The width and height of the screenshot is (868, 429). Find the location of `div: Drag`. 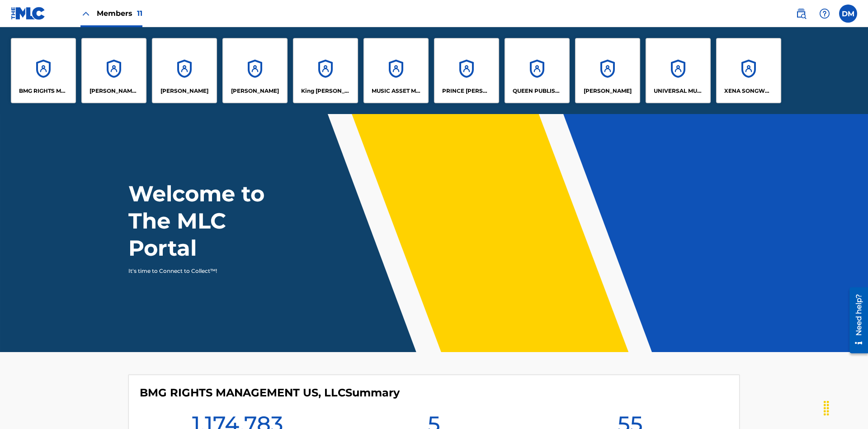

div: Drag is located at coordinates (827, 408).